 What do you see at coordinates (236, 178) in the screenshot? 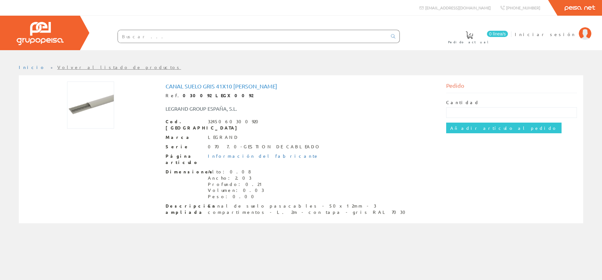
I see `div: Ancho: 2.03` at bounding box center [236, 178].